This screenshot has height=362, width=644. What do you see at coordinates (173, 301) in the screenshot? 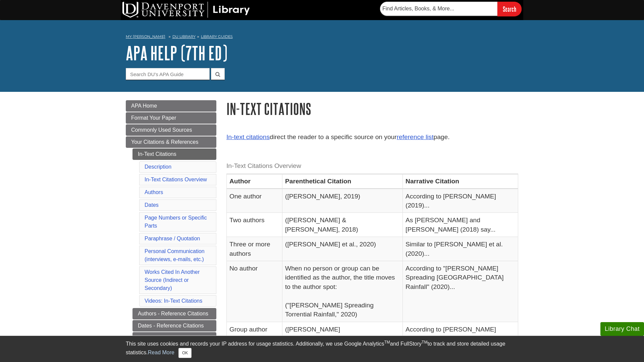
I see `a: Videos: In-Text Citations` at bounding box center [173, 301].